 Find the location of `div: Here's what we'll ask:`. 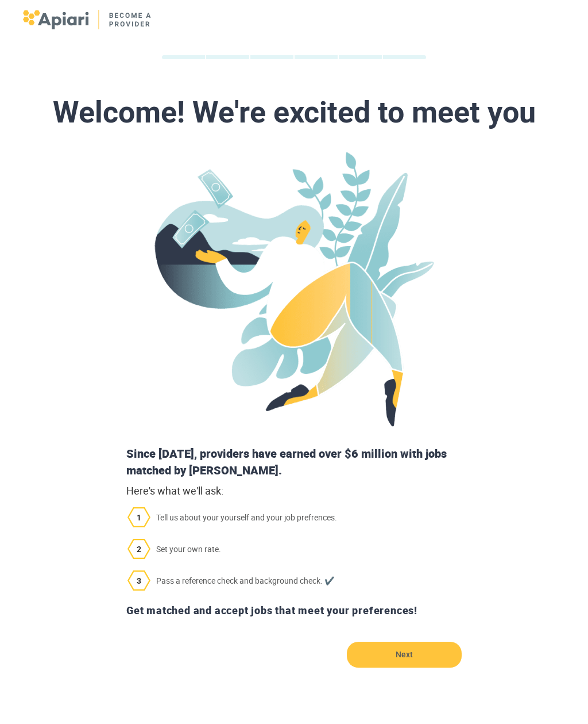

div: Here's what we'll ask: is located at coordinates (294, 491).